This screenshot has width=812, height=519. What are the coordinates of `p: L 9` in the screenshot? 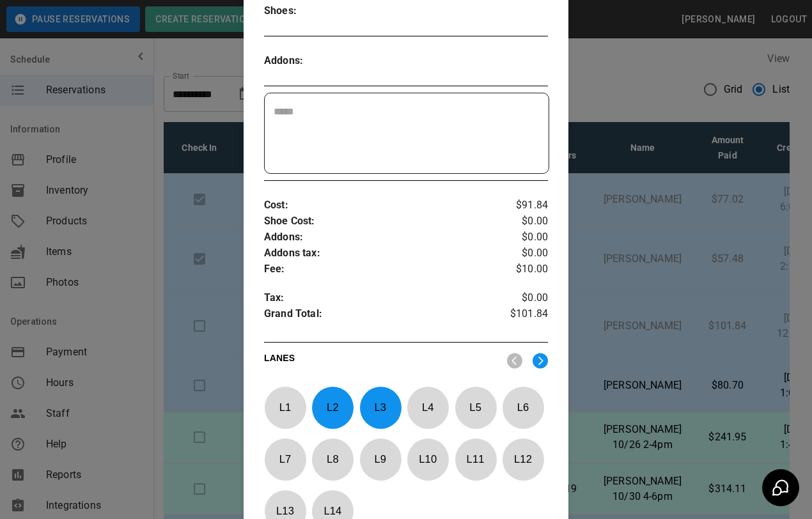 It's located at (380, 459).